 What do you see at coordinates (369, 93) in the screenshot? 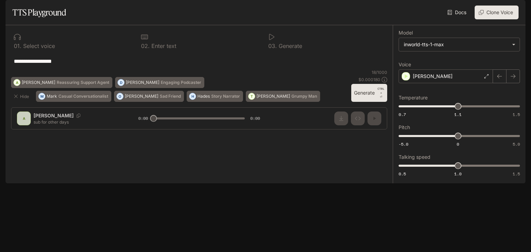
I see `button: GenerateCTRL +⏎` at bounding box center [369, 93].